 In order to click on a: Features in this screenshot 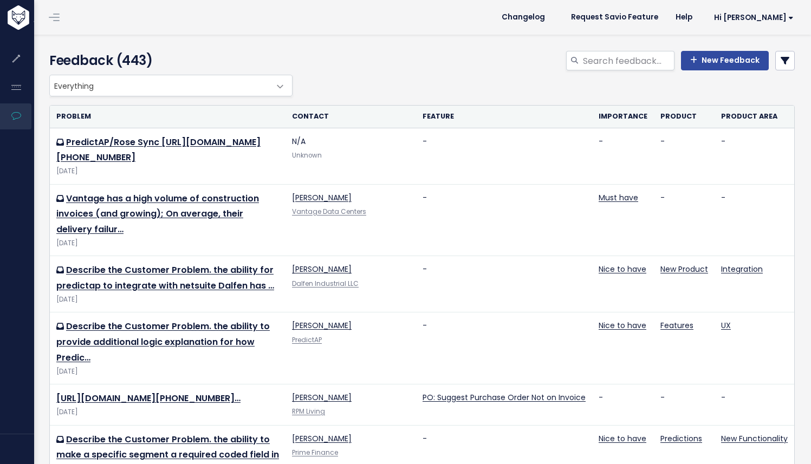, I will do `click(677, 326)`.